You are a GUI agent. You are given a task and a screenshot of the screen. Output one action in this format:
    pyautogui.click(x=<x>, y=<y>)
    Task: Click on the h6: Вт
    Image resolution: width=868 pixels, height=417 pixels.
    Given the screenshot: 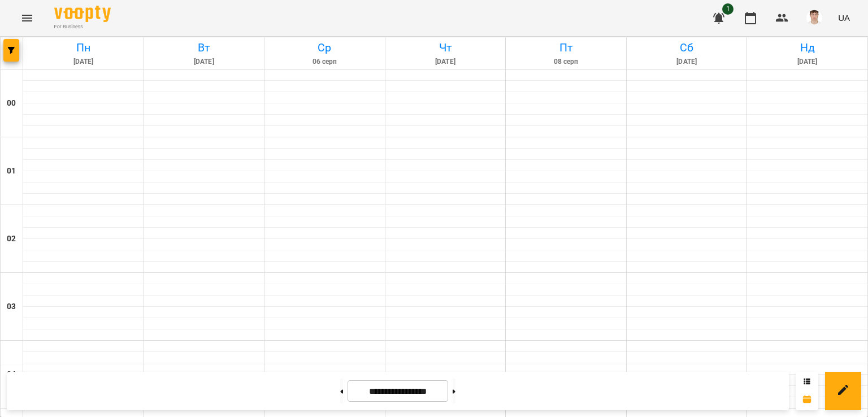 What is the action you would take?
    pyautogui.click(x=204, y=47)
    